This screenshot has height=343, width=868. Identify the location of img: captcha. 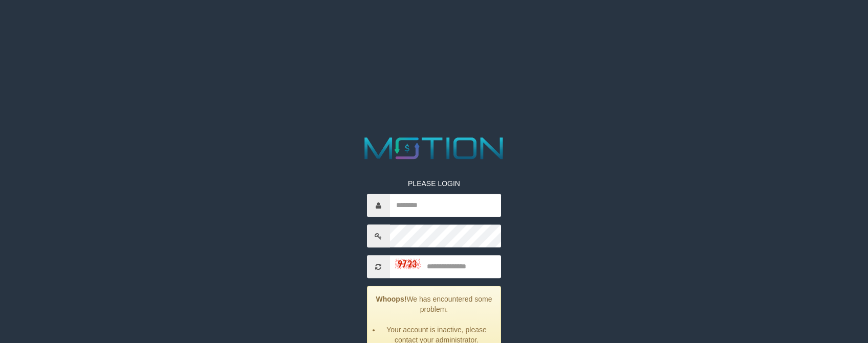
(408, 263).